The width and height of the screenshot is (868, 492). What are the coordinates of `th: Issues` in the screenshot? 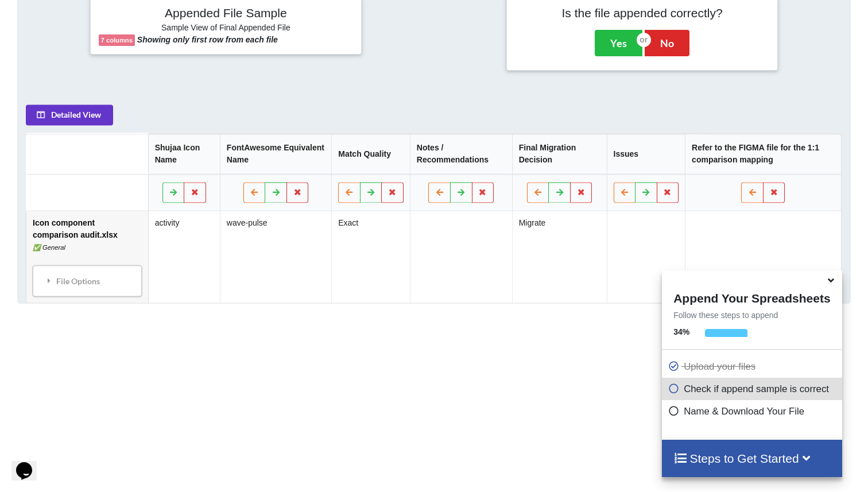 It's located at (646, 154).